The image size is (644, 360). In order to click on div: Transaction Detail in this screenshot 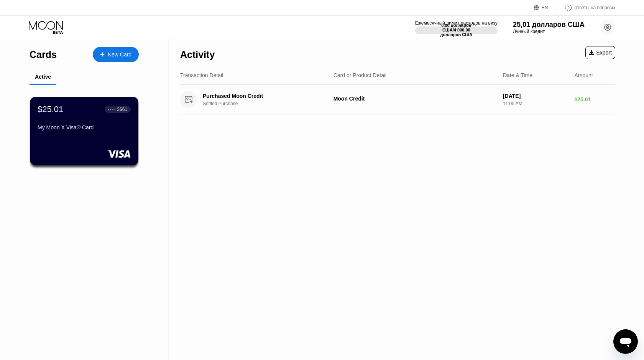, I will do `click(202, 75)`.